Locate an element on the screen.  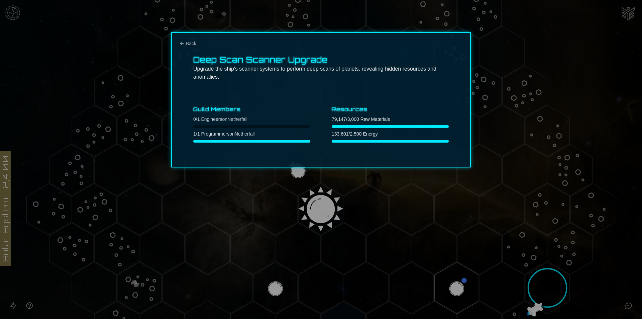
h3: Resources is located at coordinates (390, 109).